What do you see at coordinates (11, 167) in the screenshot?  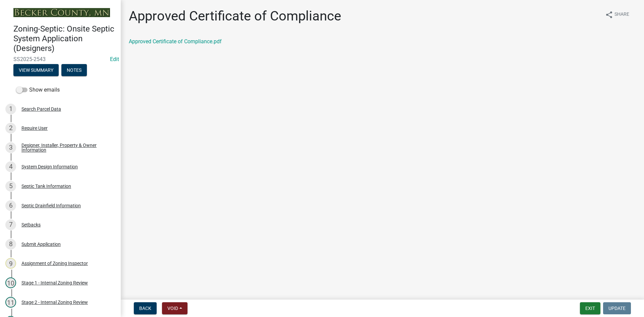 I see `div: 4` at bounding box center [11, 167].